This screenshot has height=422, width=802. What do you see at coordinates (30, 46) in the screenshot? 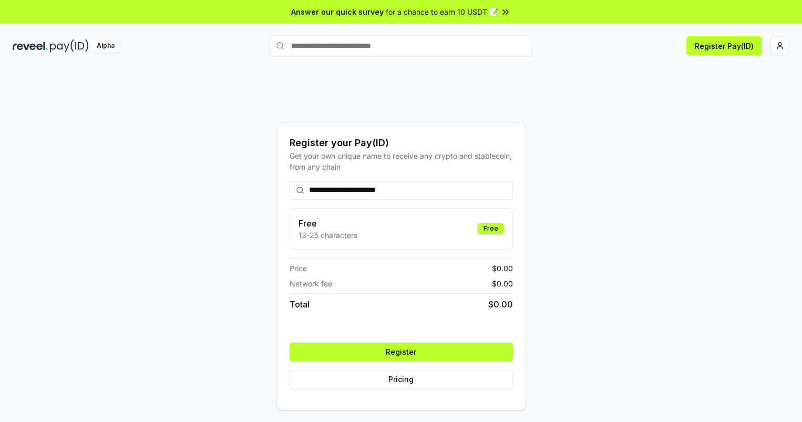
I see `img: reveel_dark` at bounding box center [30, 46].